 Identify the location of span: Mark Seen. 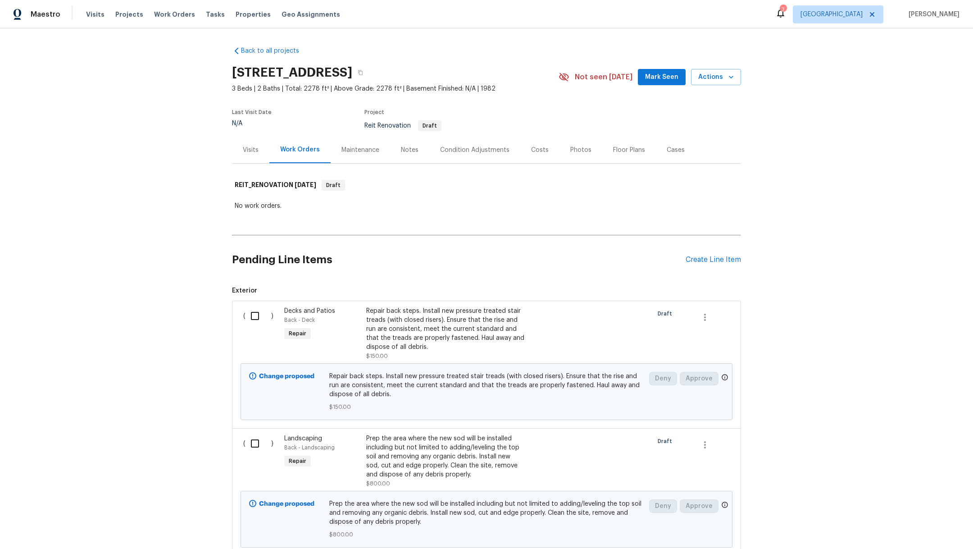
(662, 77).